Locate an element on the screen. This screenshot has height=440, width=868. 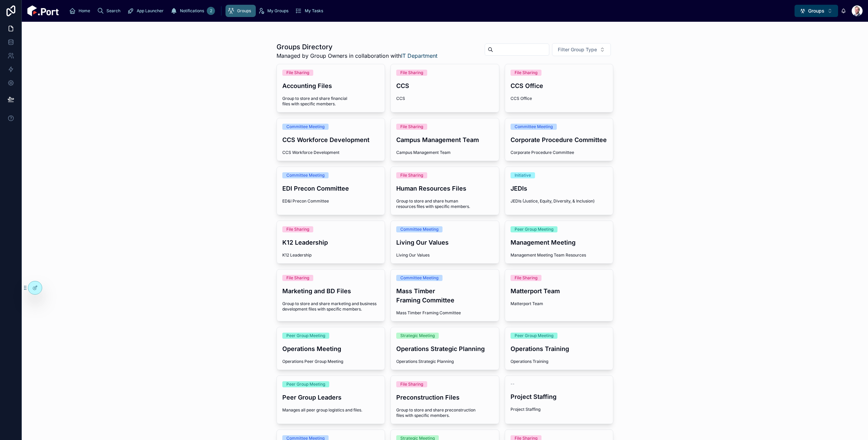
a: Committee MeetingLiving Our ValuesLiving Our Values is located at coordinates (445, 242).